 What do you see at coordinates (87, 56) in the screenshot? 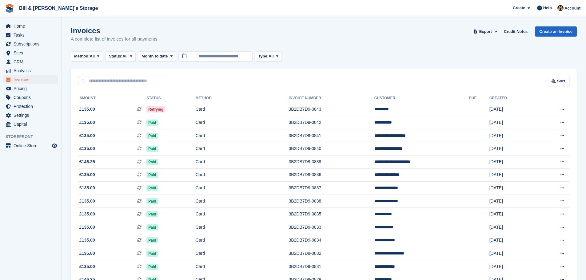
I see `button: Method: All` at bounding box center [87, 56].